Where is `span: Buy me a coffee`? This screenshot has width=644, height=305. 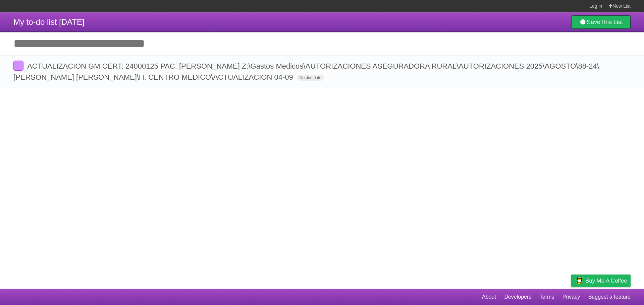
span: Buy me a coffee is located at coordinates (606, 280).